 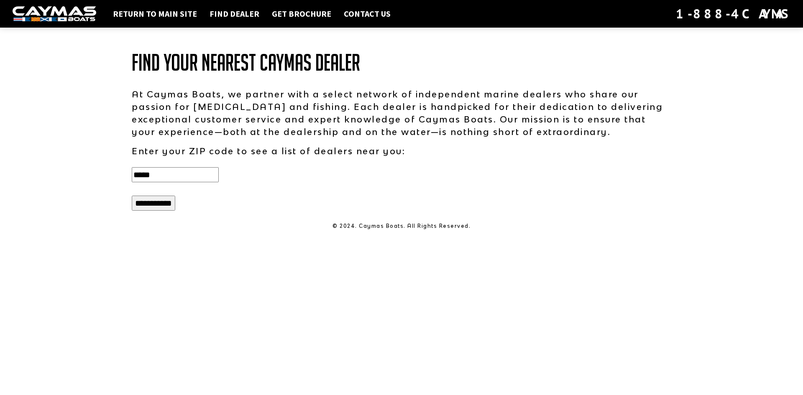 I want to click on a: Find Dealer, so click(x=234, y=14).